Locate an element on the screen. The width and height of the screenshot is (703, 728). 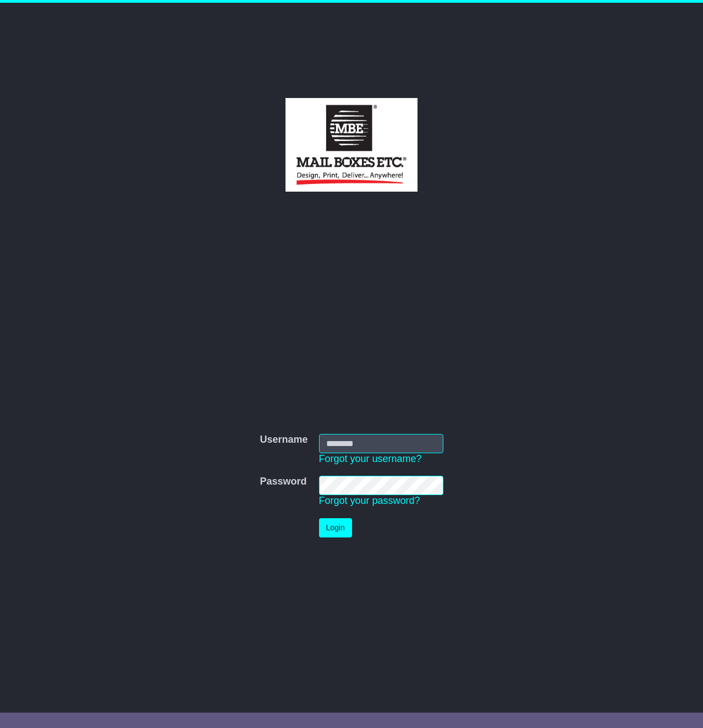
label: Username is located at coordinates (283, 440).